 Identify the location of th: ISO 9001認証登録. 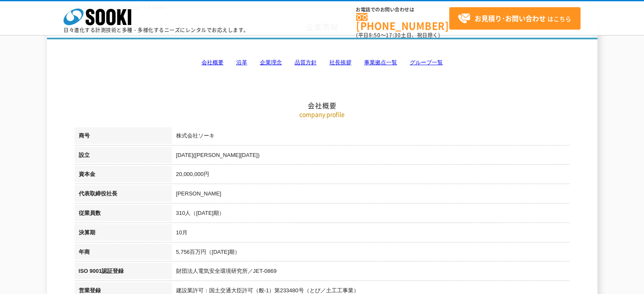
(123, 273).